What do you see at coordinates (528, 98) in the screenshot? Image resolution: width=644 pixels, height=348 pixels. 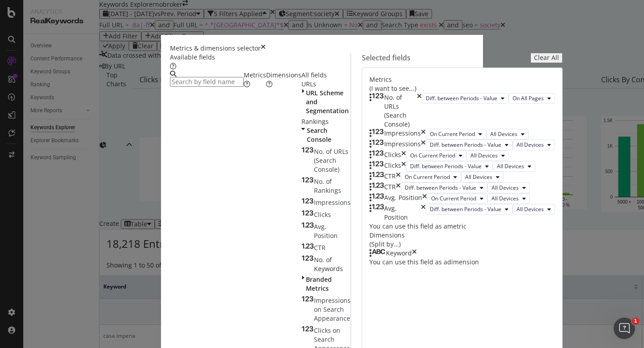 I see `span: On All Pages` at bounding box center [528, 98].